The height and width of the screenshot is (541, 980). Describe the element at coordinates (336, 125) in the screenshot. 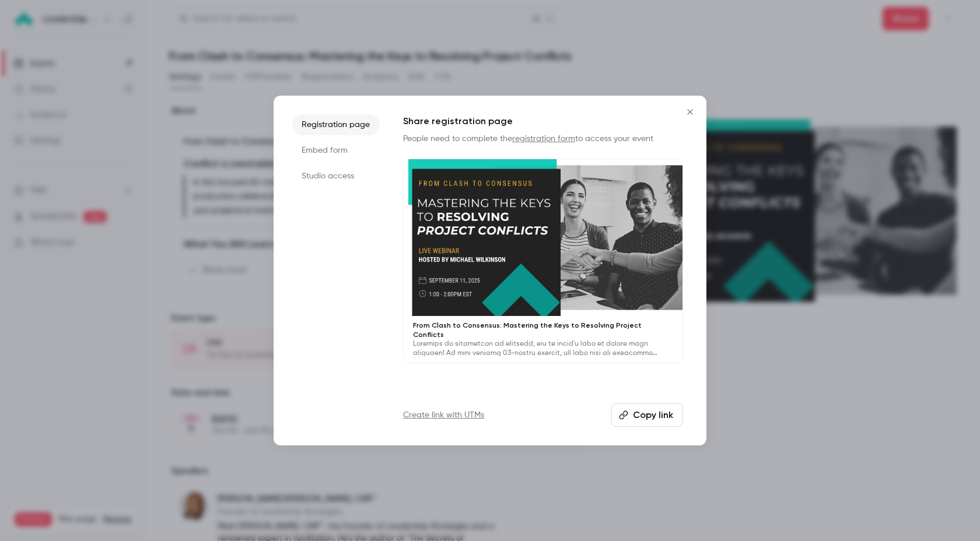

I see `li: Registration page` at that location.